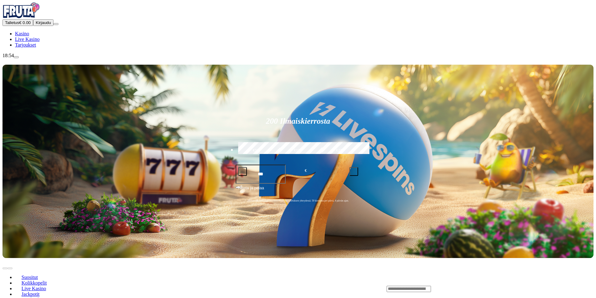 The image size is (596, 298). What do you see at coordinates (30, 277) in the screenshot?
I see `span: Suositut` at bounding box center [30, 277].